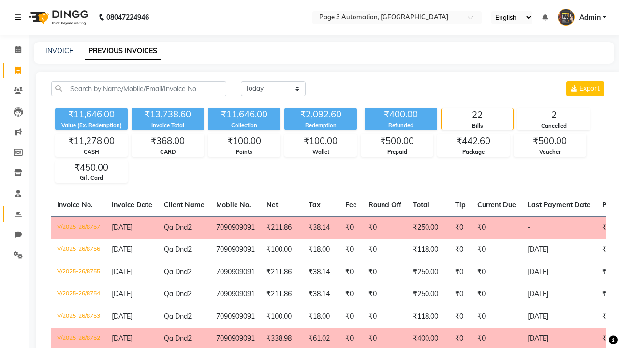 This screenshot has height=348, width=619. What do you see at coordinates (397, 152) in the screenshot?
I see `div: Prepaid` at bounding box center [397, 152].